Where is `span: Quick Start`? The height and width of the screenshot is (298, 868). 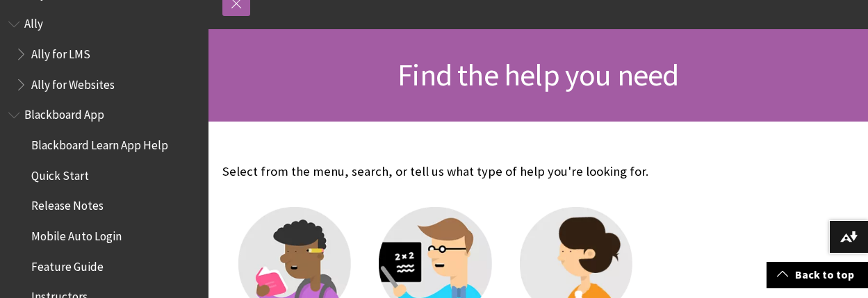 span: Quick Start is located at coordinates (60, 173).